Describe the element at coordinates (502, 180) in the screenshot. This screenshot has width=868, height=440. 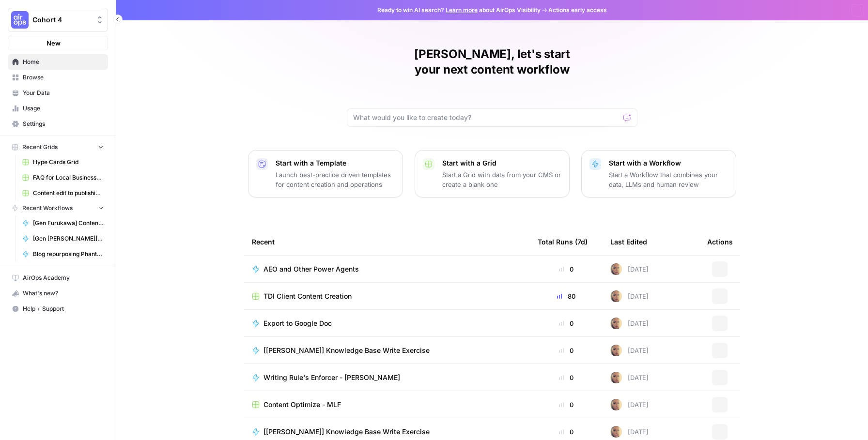
I see `p: Start a Grid with data from your CMS or create a blank one` at that location.